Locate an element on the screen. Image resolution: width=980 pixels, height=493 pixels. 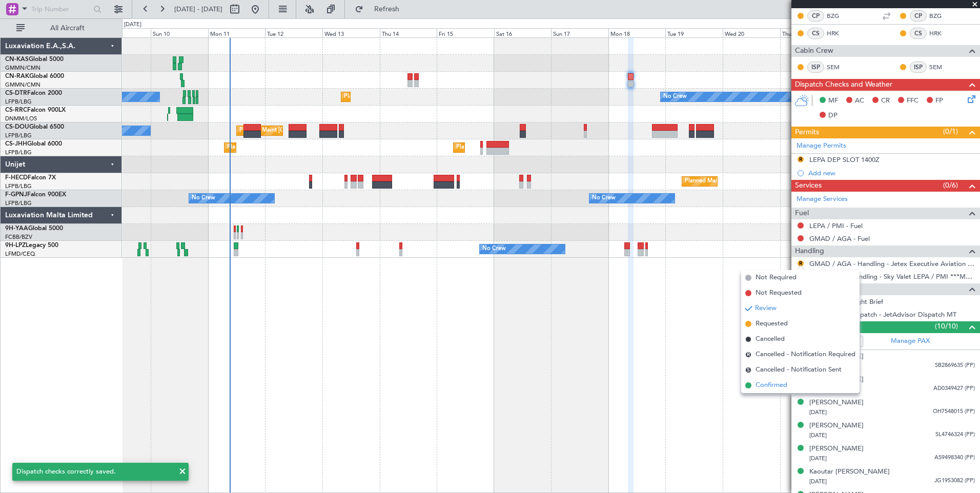
button: All Aircraft is located at coordinates (61, 28).